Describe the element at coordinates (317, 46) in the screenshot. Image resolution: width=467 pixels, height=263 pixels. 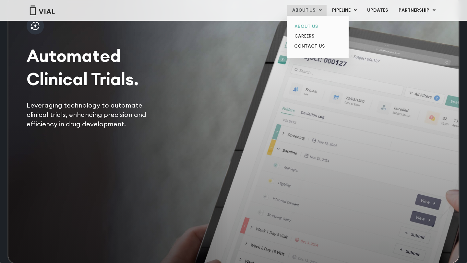
I see `a: CONTACT US` at that location.